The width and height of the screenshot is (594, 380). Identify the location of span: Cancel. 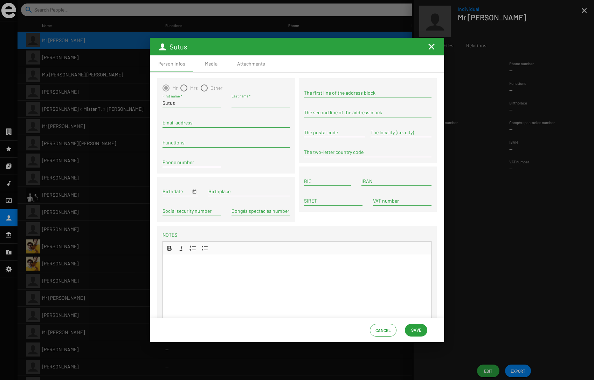
(383, 330).